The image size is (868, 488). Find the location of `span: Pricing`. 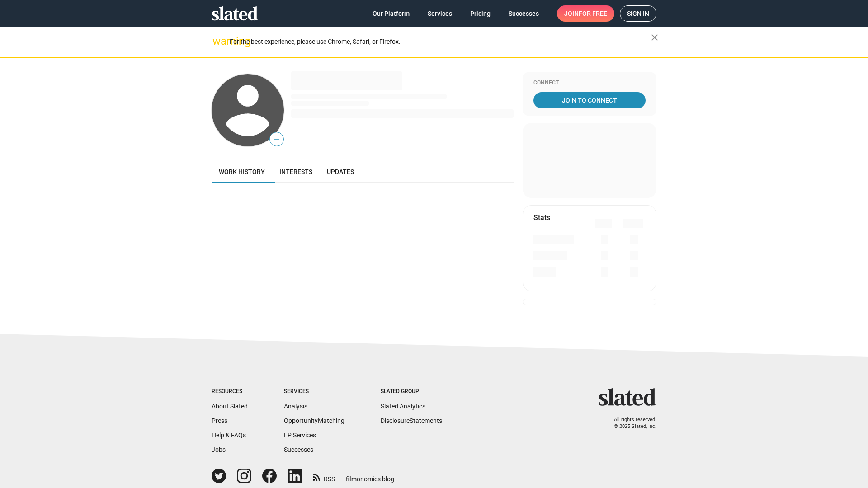

span: Pricing is located at coordinates (480, 14).